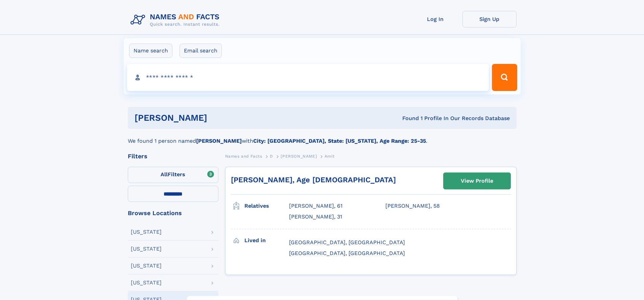  Describe the element at coordinates (173, 175) in the screenshot. I see `label: Filters` at that location.